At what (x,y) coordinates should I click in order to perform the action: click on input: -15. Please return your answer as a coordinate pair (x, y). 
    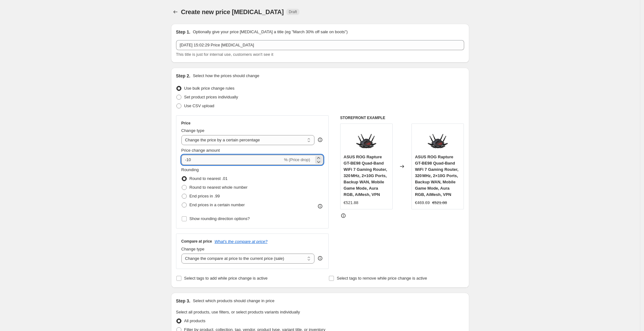
    Looking at the image, I should click on (232, 160).